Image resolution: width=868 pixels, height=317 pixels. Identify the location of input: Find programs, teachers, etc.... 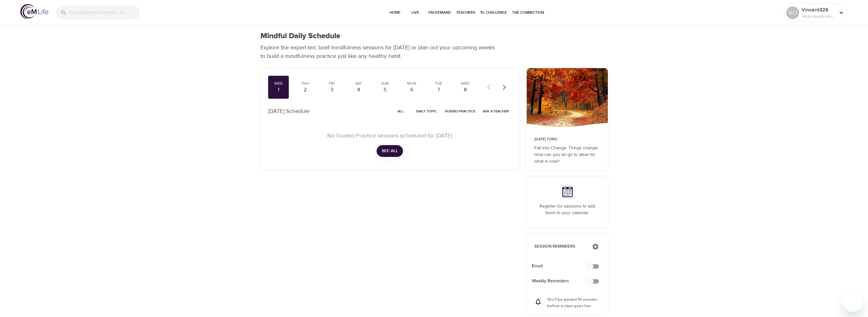
(105, 12).